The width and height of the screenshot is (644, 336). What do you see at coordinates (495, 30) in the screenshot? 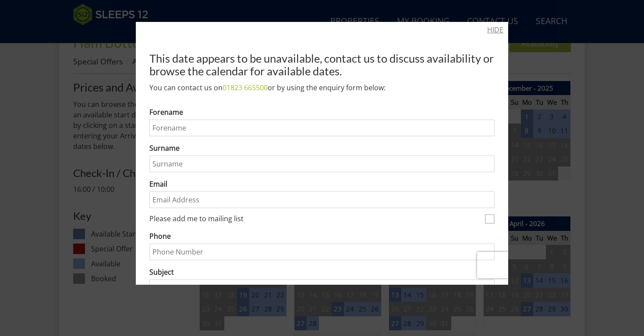
I see `a: HIDE` at bounding box center [495, 30].